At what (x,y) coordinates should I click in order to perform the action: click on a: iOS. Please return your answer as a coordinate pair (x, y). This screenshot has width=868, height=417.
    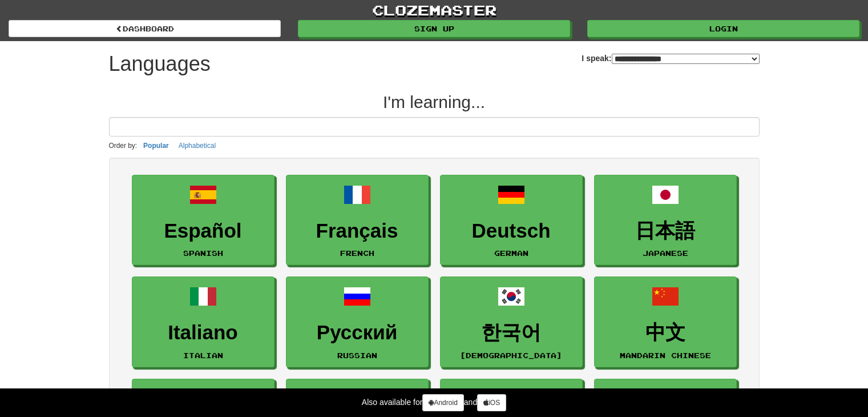
    Looking at the image, I should click on (491, 403).